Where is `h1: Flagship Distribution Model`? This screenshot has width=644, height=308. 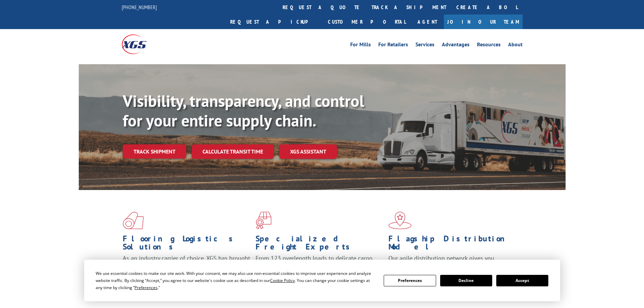 h1: Flagship Distribution Model is located at coordinates (452, 244).